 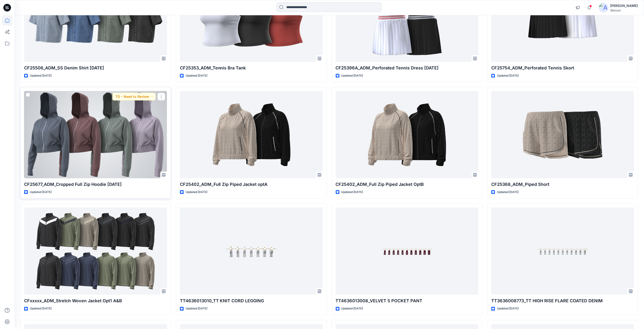 I want to click on p: TT4636013008_VELVET 5 POCKET PANT, so click(x=407, y=301).